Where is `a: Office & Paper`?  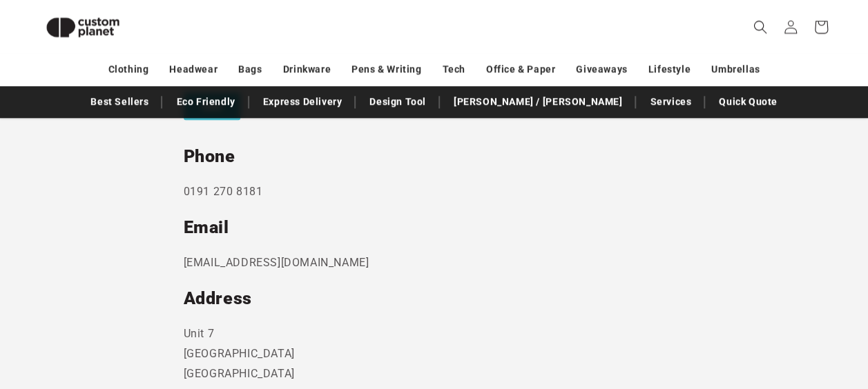
a: Office & Paper is located at coordinates (521, 69).